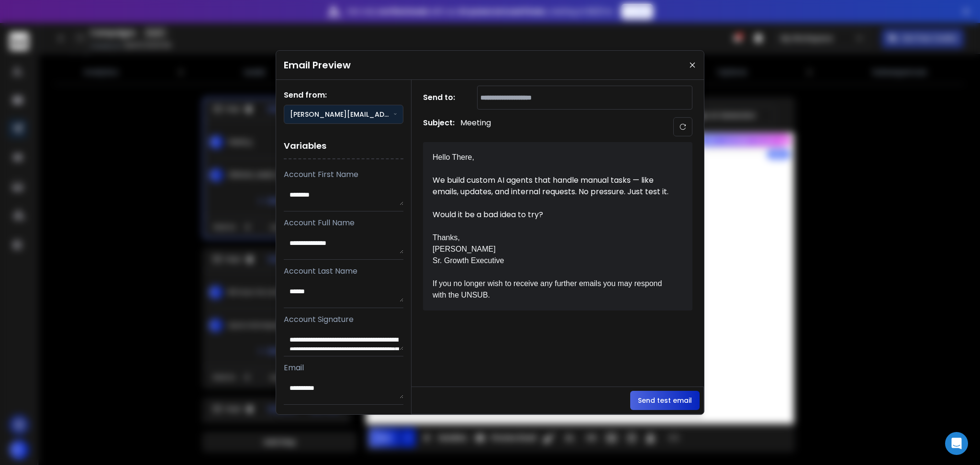  Describe the element at coordinates (439, 126) in the screenshot. I see `h1: Subject:` at that location.